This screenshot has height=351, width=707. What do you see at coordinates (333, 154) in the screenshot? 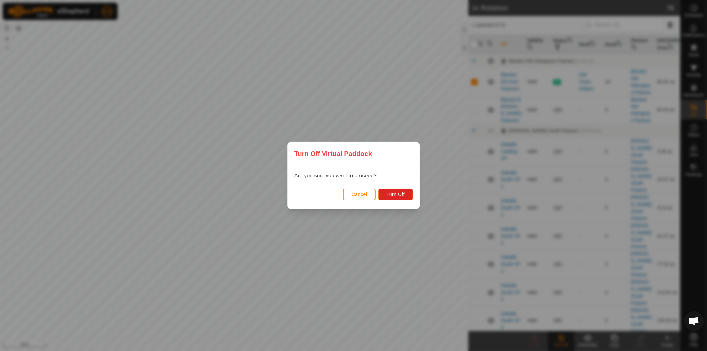
I see `span: Turn Off Virtual Paddock` at bounding box center [333, 154].